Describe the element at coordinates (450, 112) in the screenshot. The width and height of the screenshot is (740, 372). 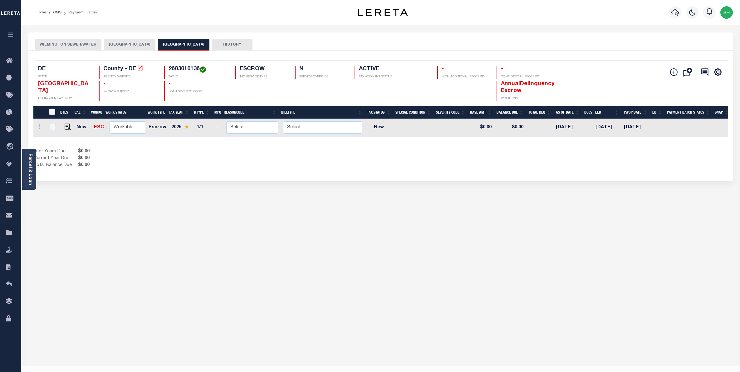
I see `th: Severity Code: activate to sort column ascending` at that location.